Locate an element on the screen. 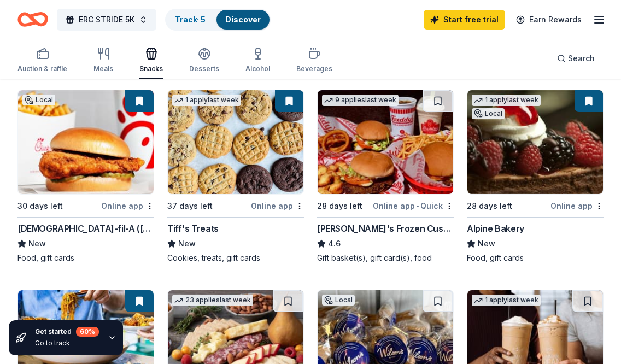 The image size is (621, 364). button: Alcohol is located at coordinates (258, 61).